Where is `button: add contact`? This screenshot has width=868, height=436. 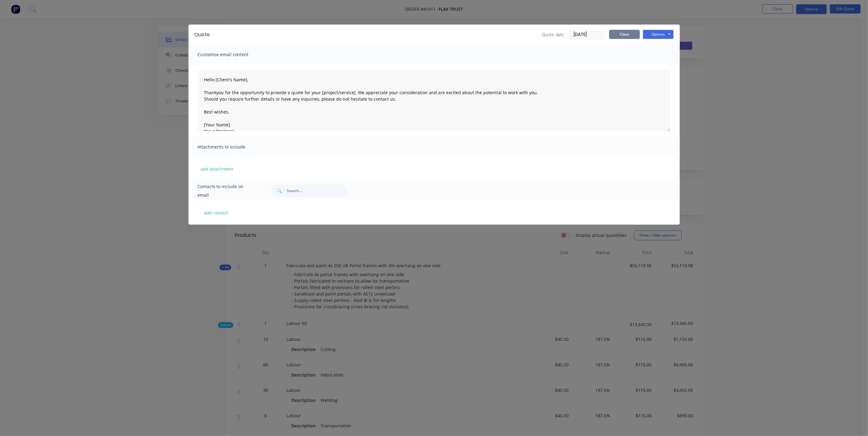 button: add contact is located at coordinates (216, 213).